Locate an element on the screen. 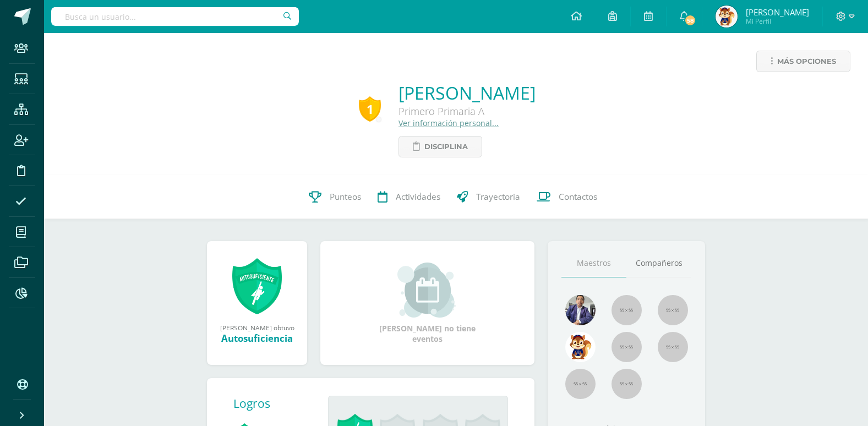 This screenshot has height=426, width=868. span: Actividades is located at coordinates (418, 197).